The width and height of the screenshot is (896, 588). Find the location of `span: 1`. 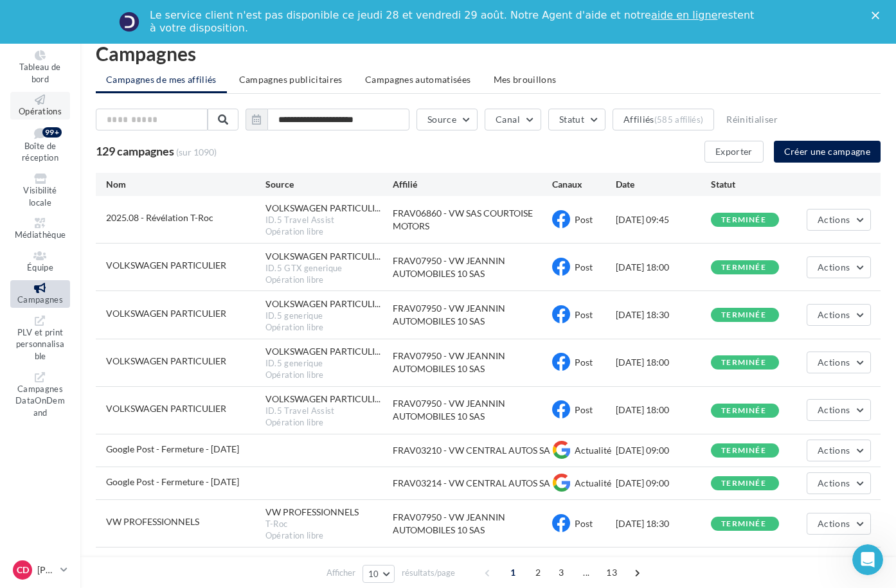

span: 1 is located at coordinates (513, 573).